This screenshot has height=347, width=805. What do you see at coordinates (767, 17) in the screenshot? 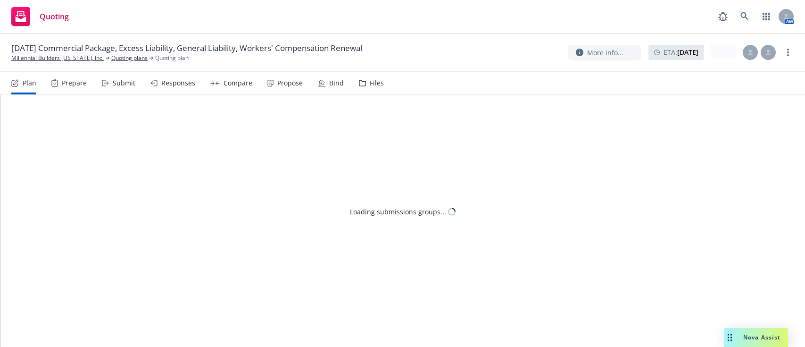
I see `a: Switch app` at bounding box center [767, 17].